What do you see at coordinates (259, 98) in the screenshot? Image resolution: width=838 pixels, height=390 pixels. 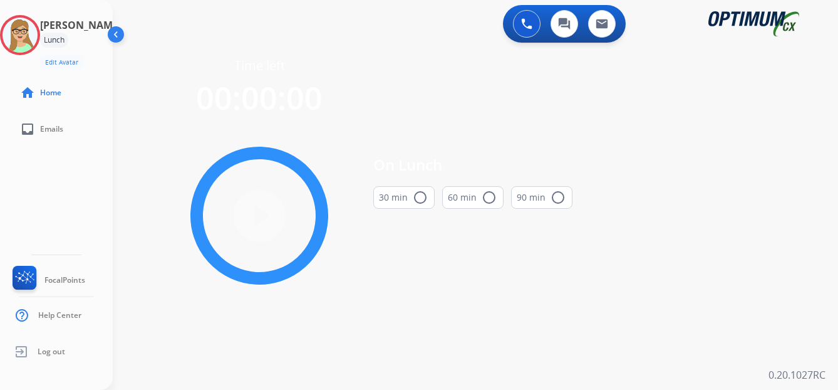 I see `span: 00:00:00` at bounding box center [259, 98].